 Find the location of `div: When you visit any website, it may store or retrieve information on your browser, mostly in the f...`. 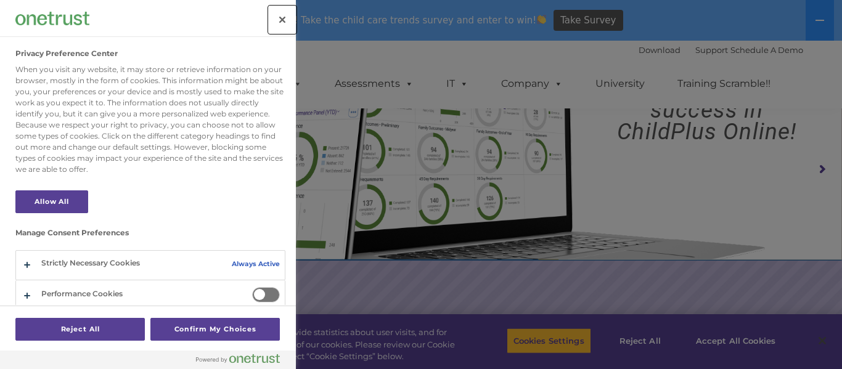

div: When you visit any website, it may store or retrieve information on your browser, mostly in the f... is located at coordinates (150, 120).